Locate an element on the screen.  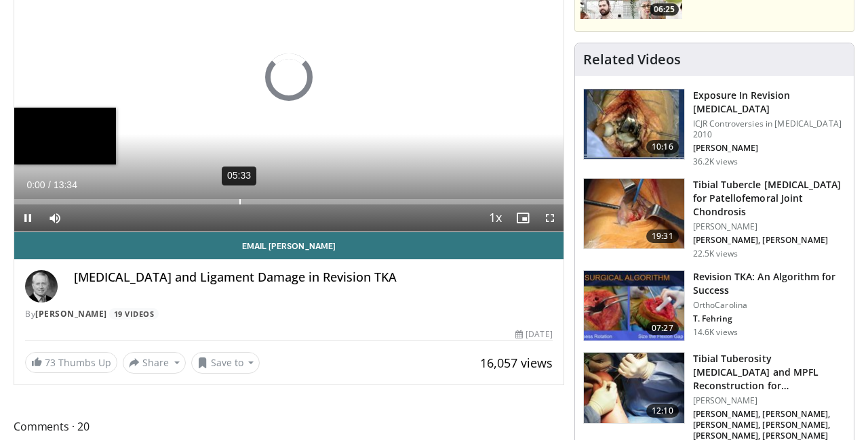
a: 07:27 Revision TKA: An Algorithm for Success OrthoCarolina T. Fehring 14.6K views is located at coordinates (714, 306).